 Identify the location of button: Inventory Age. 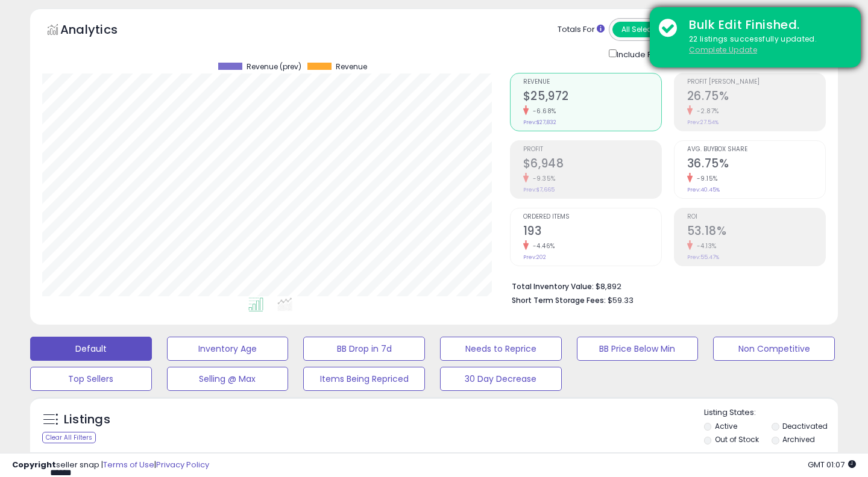
(228, 349).